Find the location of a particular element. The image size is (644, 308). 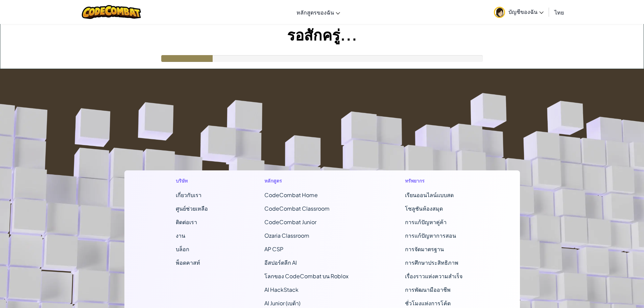

a: AP CSP is located at coordinates (274, 249).